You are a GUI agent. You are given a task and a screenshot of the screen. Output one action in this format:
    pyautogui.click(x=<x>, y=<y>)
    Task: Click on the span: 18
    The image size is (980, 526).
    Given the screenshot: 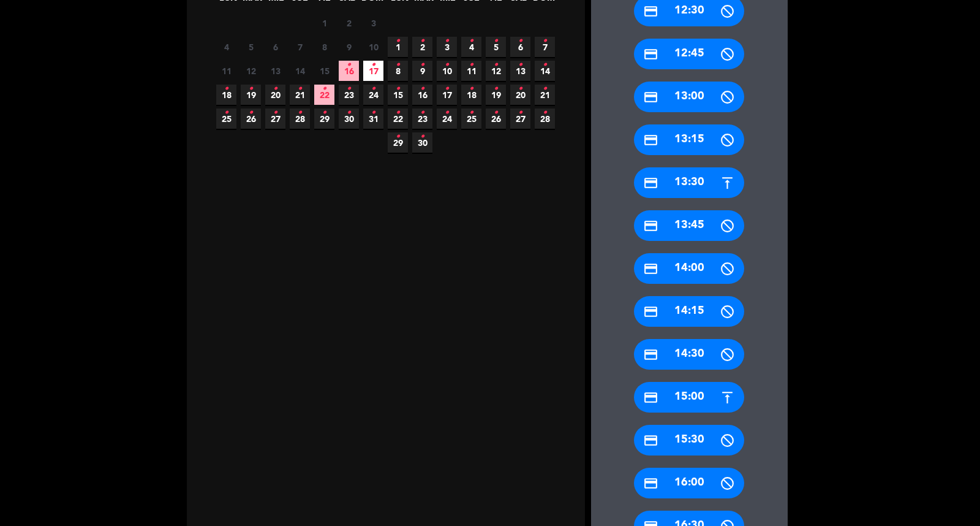 What is the action you would take?
    pyautogui.click(x=471, y=94)
    